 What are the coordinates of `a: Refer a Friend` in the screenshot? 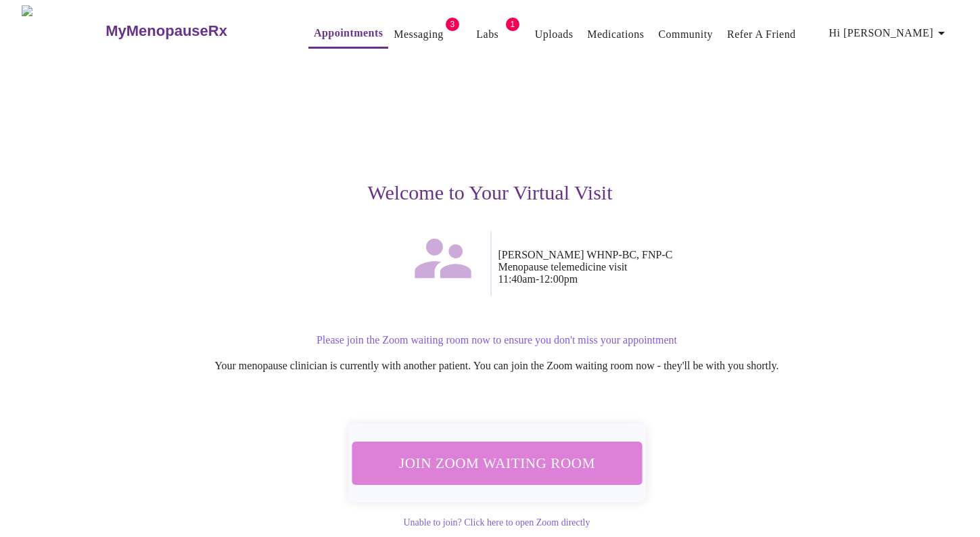 It's located at (761, 34).